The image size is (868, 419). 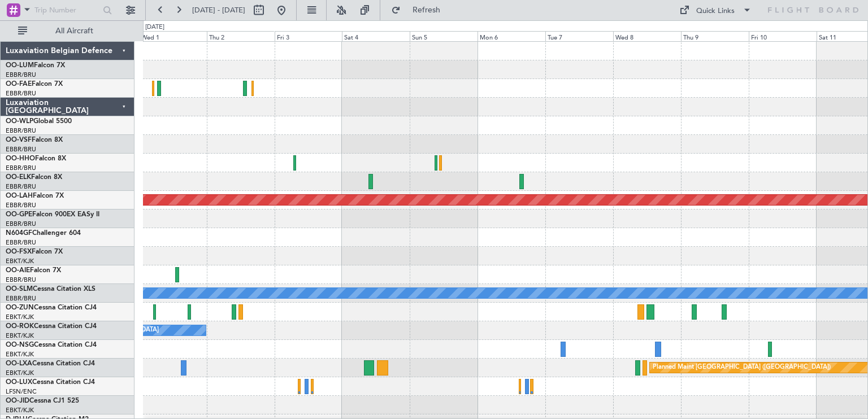 What do you see at coordinates (19, 308) in the screenshot?
I see `span: OO-ZUN` at bounding box center [19, 308].